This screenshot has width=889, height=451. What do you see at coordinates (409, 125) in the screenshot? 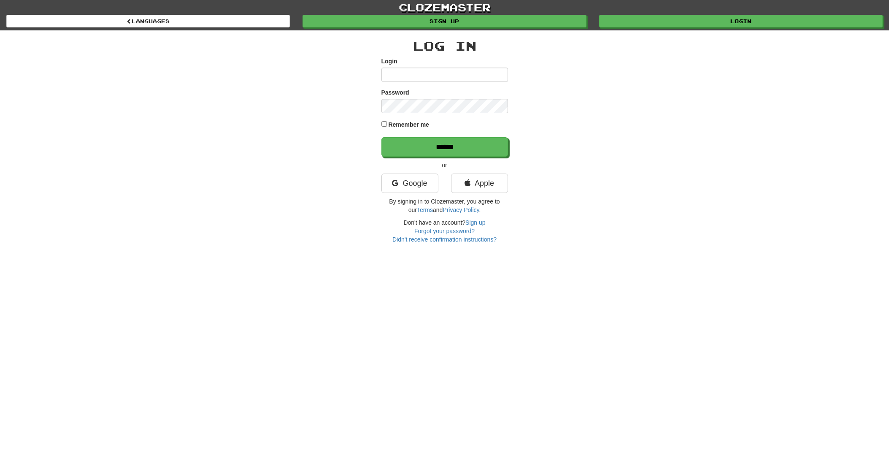
I see `label: Remember me` at bounding box center [409, 125].